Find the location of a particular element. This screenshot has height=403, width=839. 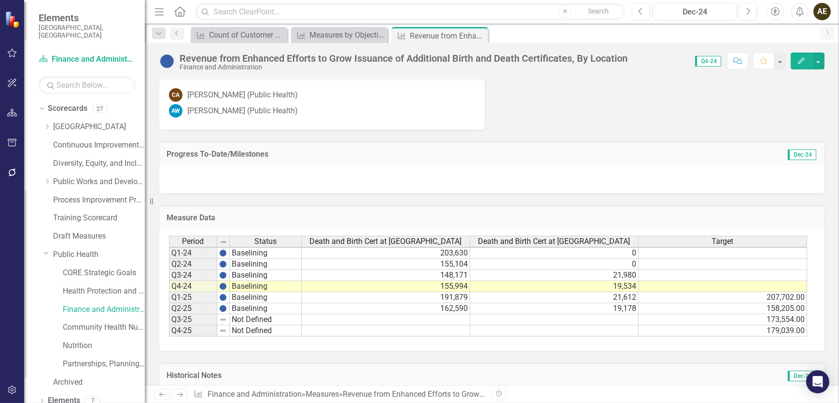

a: Count of Customer Experience Survey Responses is located at coordinates (239, 35).